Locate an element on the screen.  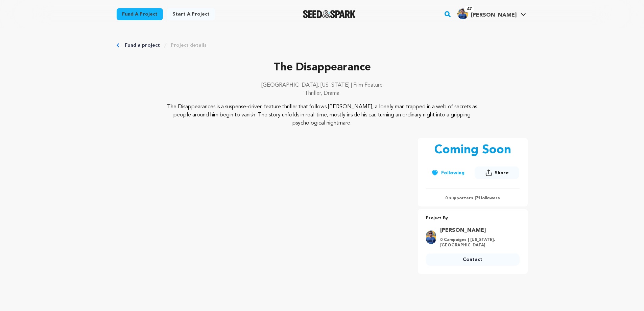
p: Project By is located at coordinates (473, 219).